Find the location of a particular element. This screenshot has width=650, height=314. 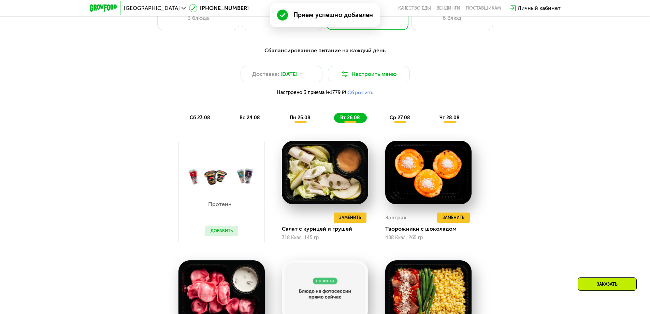

a: Качество еды is located at coordinates (414, 8).